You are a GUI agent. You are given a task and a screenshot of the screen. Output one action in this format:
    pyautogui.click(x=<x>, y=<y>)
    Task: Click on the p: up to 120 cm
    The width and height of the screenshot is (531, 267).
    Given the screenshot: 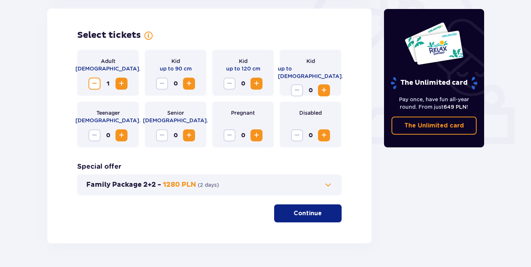 What is the action you would take?
    pyautogui.click(x=243, y=69)
    